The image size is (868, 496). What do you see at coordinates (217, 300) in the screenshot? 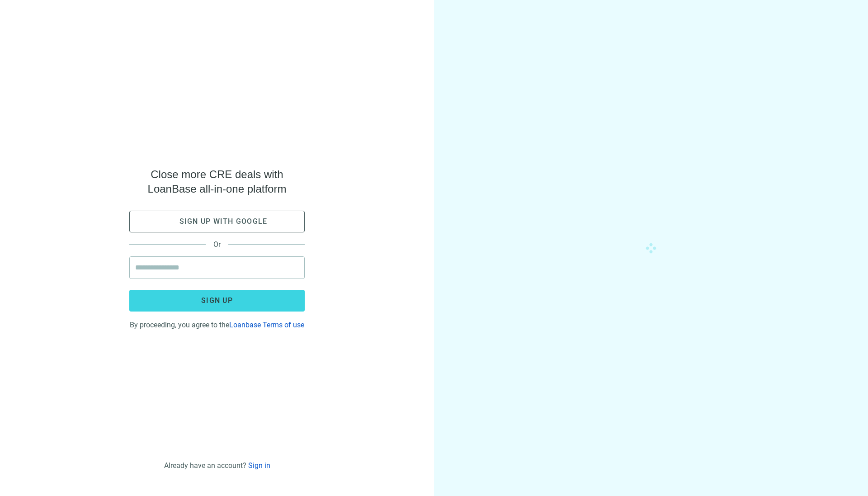
I see `span: Sign up` at bounding box center [217, 300].